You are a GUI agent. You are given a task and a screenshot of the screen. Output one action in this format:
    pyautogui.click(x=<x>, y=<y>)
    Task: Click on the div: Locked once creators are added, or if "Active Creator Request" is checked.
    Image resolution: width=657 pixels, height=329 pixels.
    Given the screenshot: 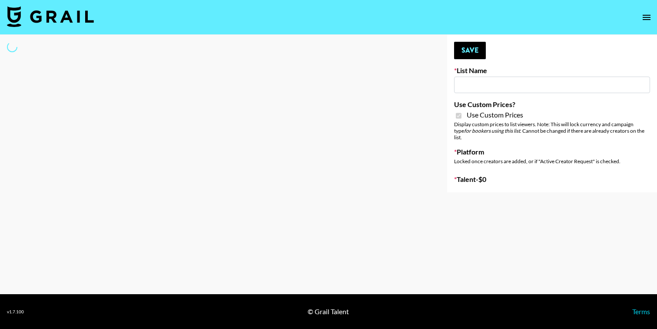 What is the action you would take?
    pyautogui.click(x=552, y=161)
    